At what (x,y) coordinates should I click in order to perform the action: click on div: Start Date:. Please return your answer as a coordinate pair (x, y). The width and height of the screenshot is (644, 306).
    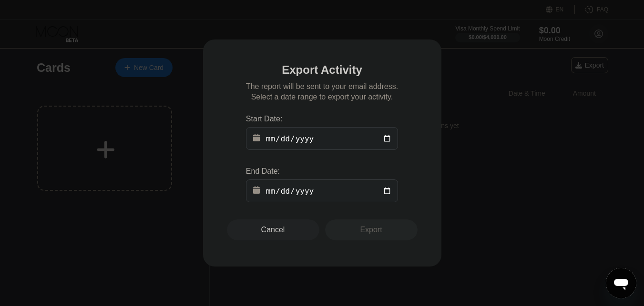
    Looking at the image, I should click on (322, 119).